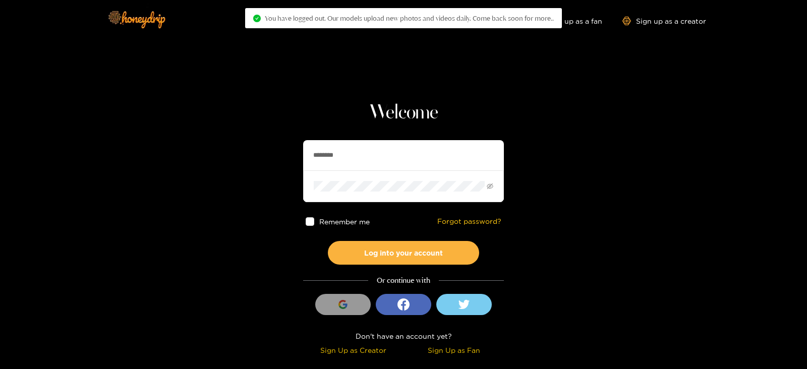 This screenshot has width=807, height=369. Describe the element at coordinates (344, 221) in the screenshot. I see `span: Remember me` at that location.